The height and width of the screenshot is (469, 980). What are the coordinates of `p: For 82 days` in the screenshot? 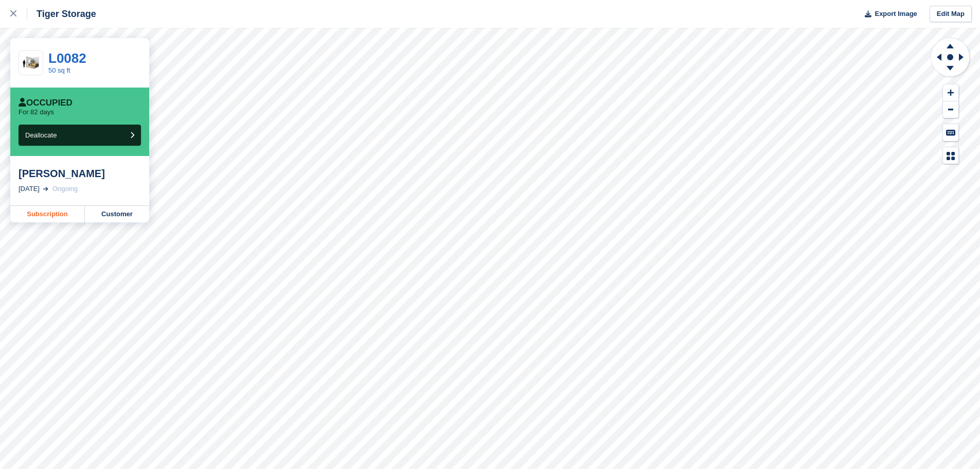 It's located at (36, 112).